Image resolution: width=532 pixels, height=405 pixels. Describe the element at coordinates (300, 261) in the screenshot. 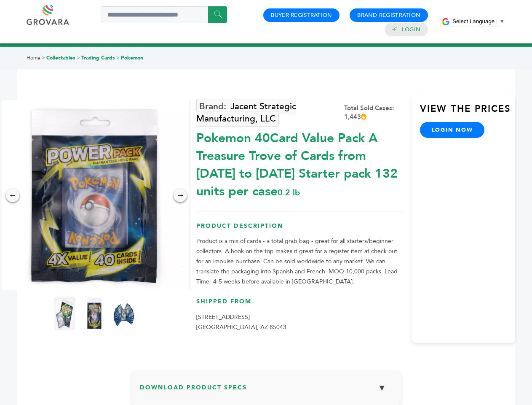

I see `p: Product is a mix of cards - a total grab bag - great for all starters/beginner collectors. A hook...` at that location.